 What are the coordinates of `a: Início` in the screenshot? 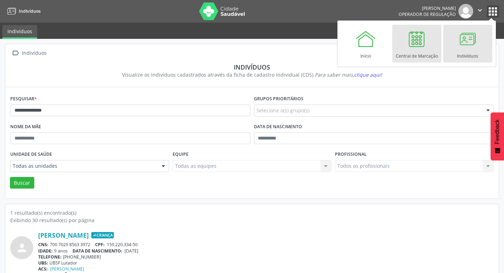 It's located at (366, 43).